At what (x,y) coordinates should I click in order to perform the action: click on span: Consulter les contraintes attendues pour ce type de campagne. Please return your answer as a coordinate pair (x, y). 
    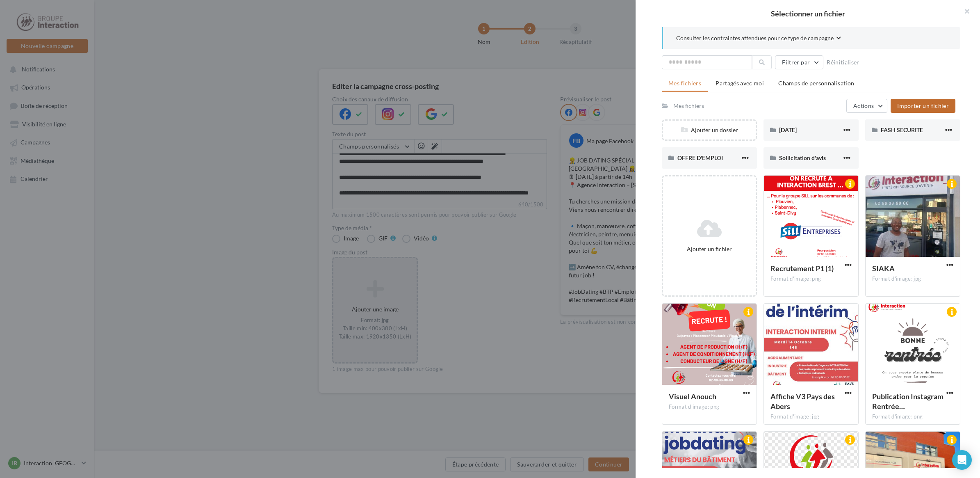
    Looking at the image, I should click on (755, 38).